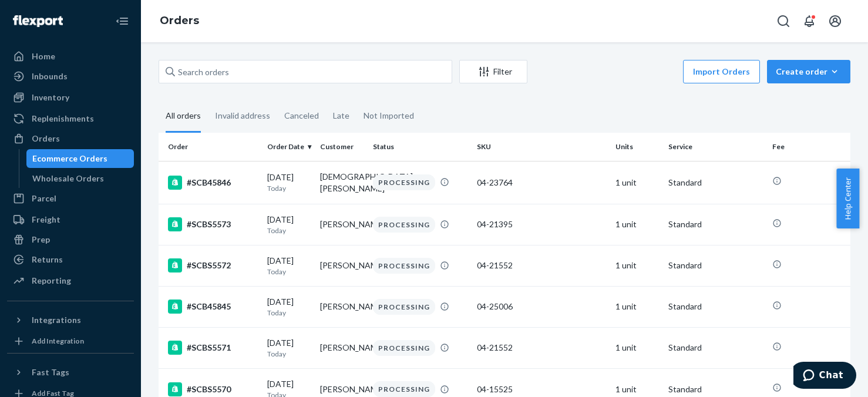 This screenshot has width=868, height=397. What do you see at coordinates (389, 115) in the screenshot?
I see `div: Not Imported` at bounding box center [389, 115].